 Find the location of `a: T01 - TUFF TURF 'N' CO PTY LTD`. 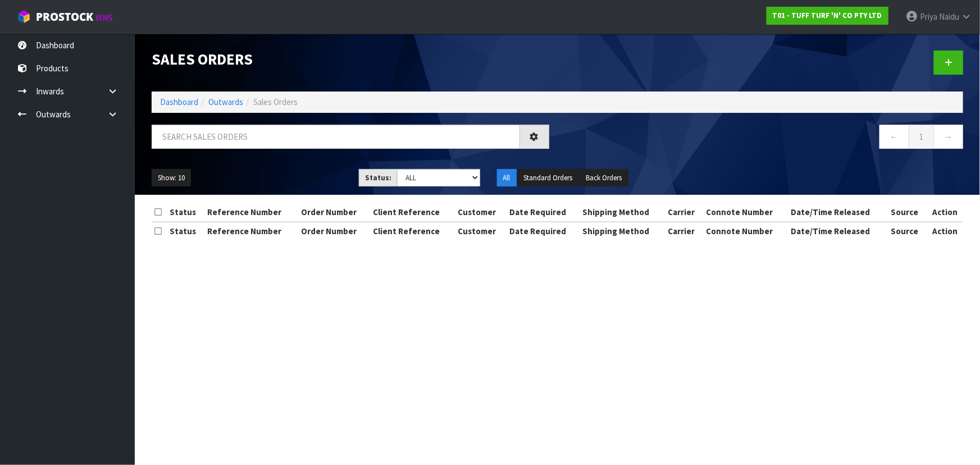

a: T01 - TUFF TURF 'N' CO PTY LTD is located at coordinates (828, 16).